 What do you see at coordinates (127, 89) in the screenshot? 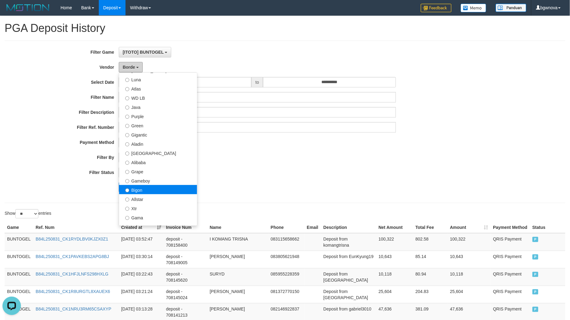
I see `input: Atlas` at bounding box center [127, 89].